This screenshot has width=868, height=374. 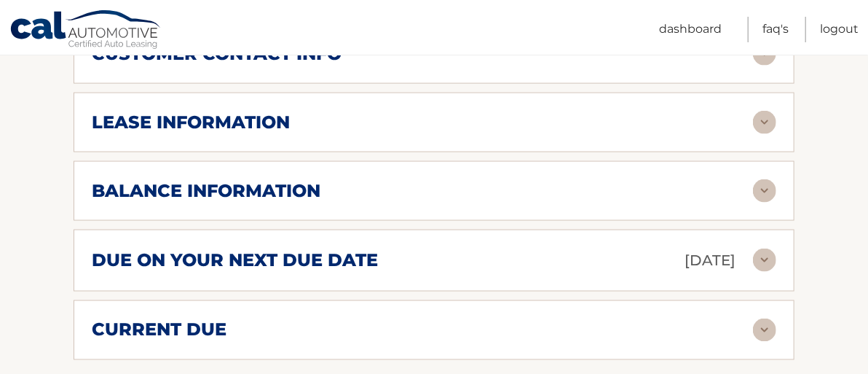 What do you see at coordinates (234, 260) in the screenshot?
I see `h2: due on your next due date` at bounding box center [234, 260].